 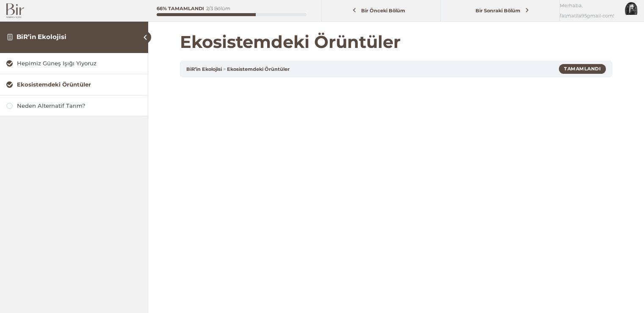 What do you see at coordinates (73, 63) in the screenshot?
I see `a: Hepimiz Güneş Işığı Yiyoruz` at bounding box center [73, 63].